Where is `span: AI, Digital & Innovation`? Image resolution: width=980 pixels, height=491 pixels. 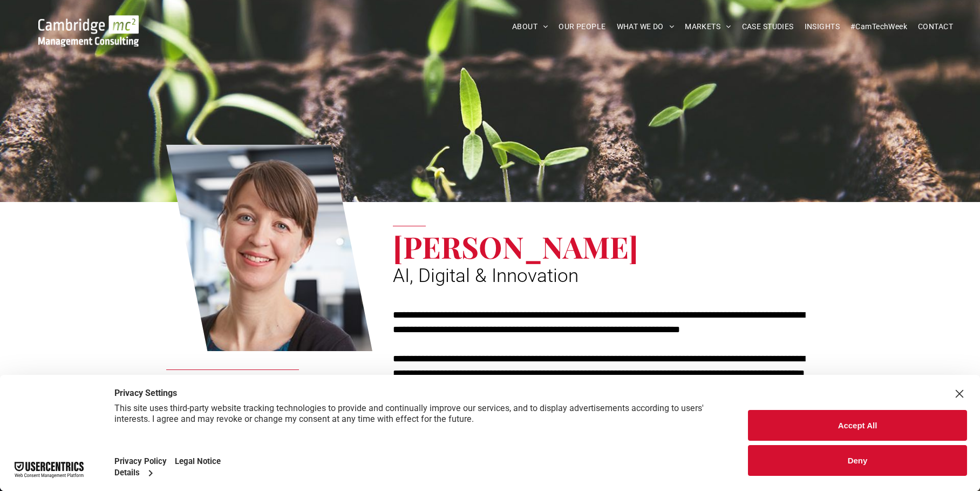
span: AI, Digital & Innovation is located at coordinates (485, 275).